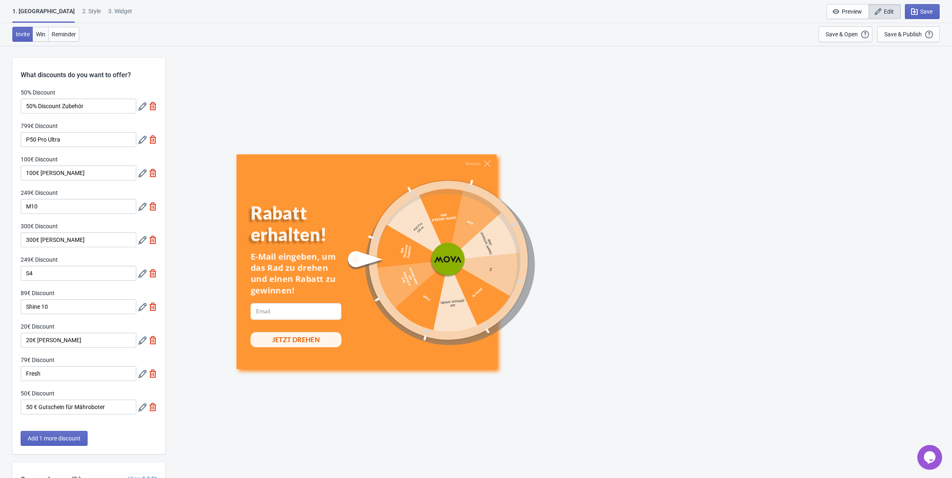 The width and height of the screenshot is (952, 478). Describe the element at coordinates (908, 34) in the screenshot. I see `button: Save & Publish` at that location.